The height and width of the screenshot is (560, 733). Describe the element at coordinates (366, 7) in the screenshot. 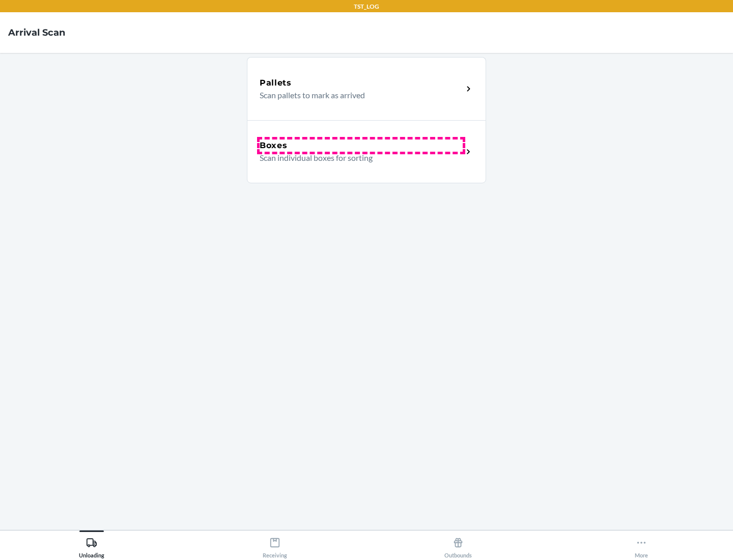

I see `p: TST_LOG` at that location.